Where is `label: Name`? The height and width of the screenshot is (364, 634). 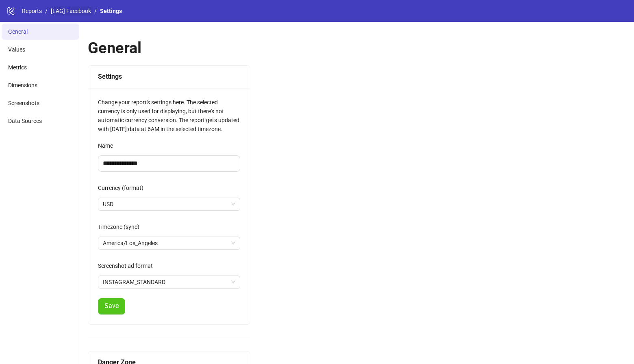
label: Name is located at coordinates (108, 146).